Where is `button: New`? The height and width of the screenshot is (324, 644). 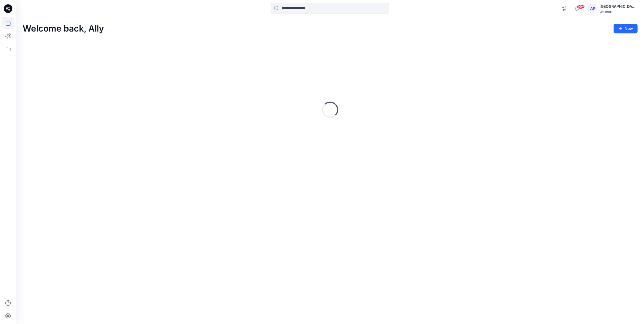
button: New is located at coordinates (625, 28).